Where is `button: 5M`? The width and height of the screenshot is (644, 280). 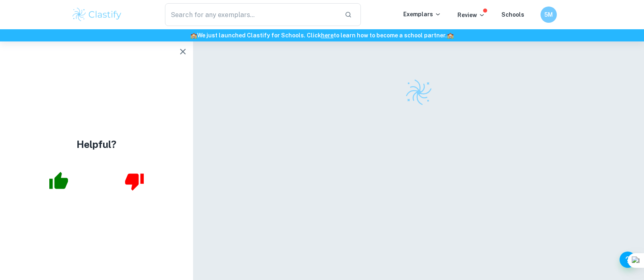
button: 5M is located at coordinates (549, 15).